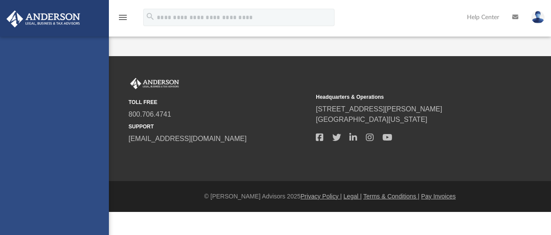 The width and height of the screenshot is (551, 235). I want to click on a: Terms & Conditions |, so click(391, 196).